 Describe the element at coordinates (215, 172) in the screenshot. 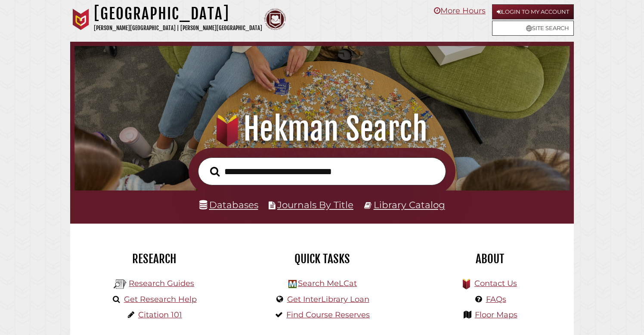

I see `i: Search` at that location.